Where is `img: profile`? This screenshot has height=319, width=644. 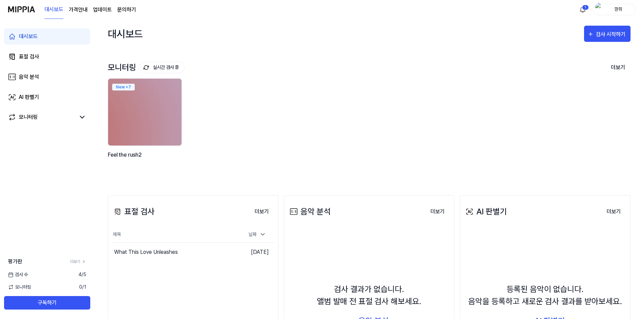
img: profile is located at coordinates (600, 9).